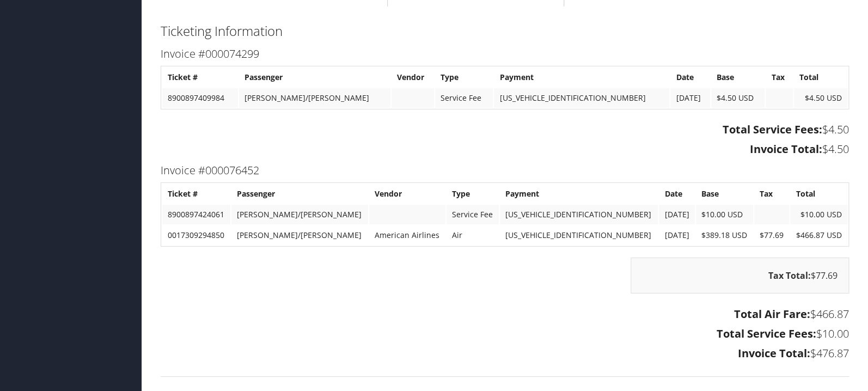 This screenshot has height=391, width=868. Describe the element at coordinates (772, 235) in the screenshot. I see `td: $77.69` at that location.